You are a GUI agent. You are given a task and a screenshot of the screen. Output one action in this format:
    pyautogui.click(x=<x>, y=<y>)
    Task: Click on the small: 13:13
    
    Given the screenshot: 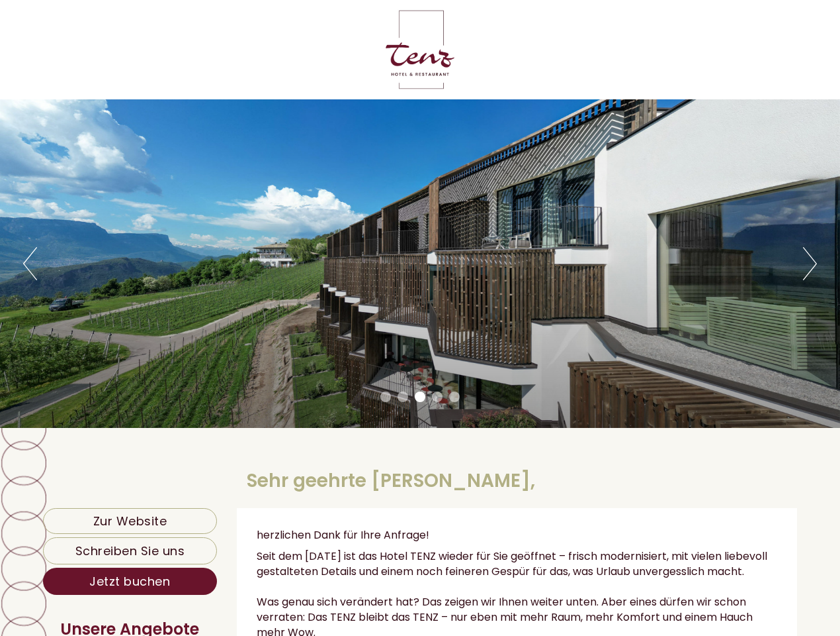 What is the action you would take?
    pyautogui.click(x=124, y=71)
    